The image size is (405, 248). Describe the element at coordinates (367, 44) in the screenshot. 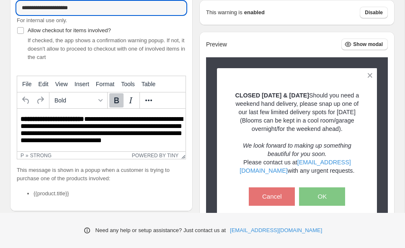

I see `span: Show modal` at that location.